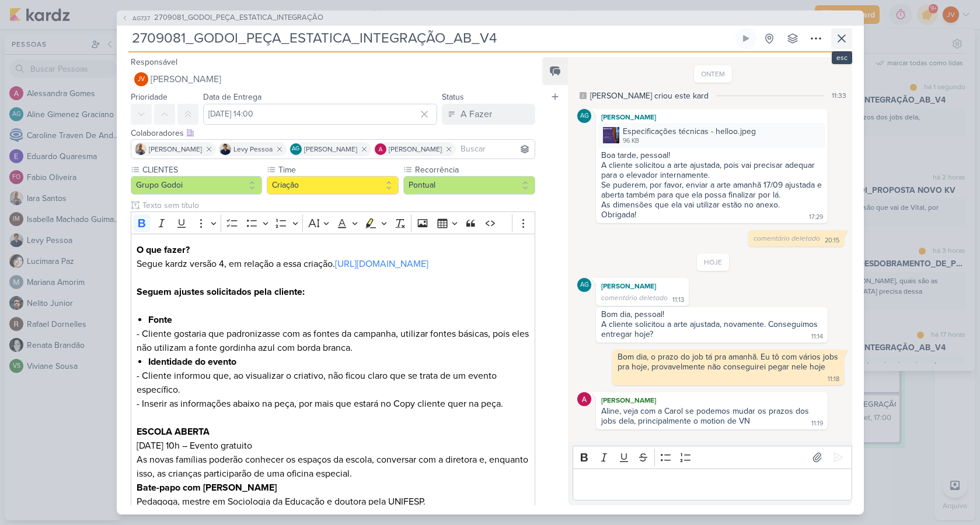 This screenshot has width=980, height=525. What do you see at coordinates (225, 149) in the screenshot?
I see `img: Levy Pessoa` at bounding box center [225, 149].